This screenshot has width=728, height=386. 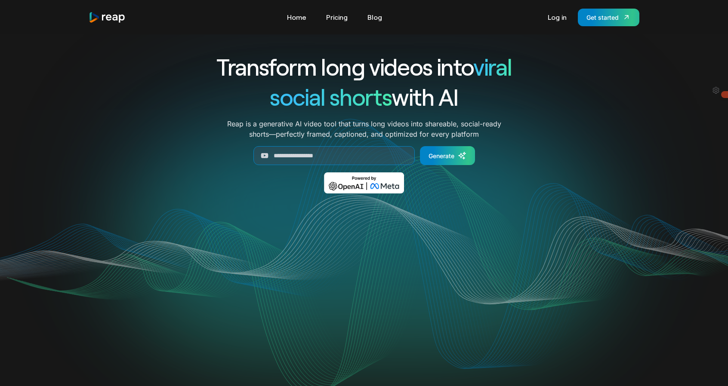 I want to click on a: Get started, so click(x=608, y=17).